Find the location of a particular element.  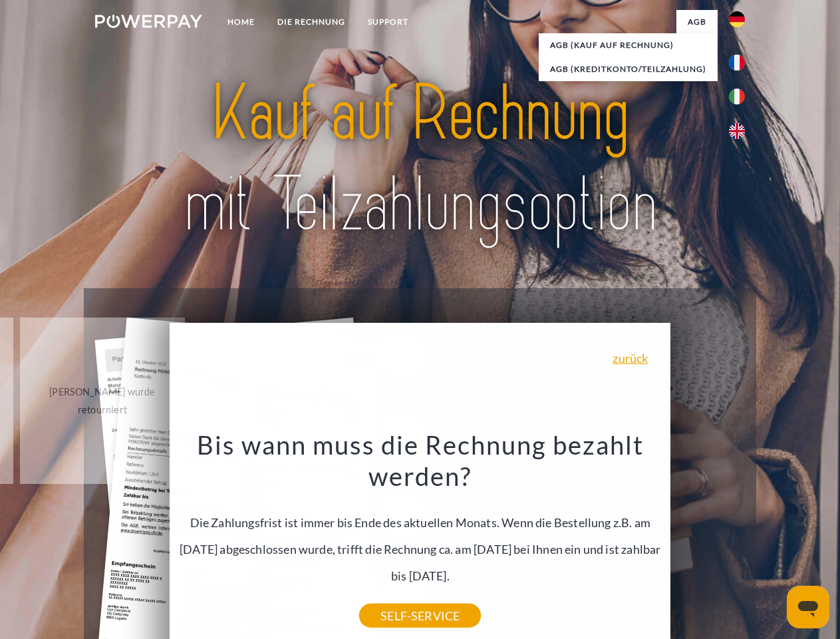

a: SELF-SERVICE is located at coordinates (420, 616).